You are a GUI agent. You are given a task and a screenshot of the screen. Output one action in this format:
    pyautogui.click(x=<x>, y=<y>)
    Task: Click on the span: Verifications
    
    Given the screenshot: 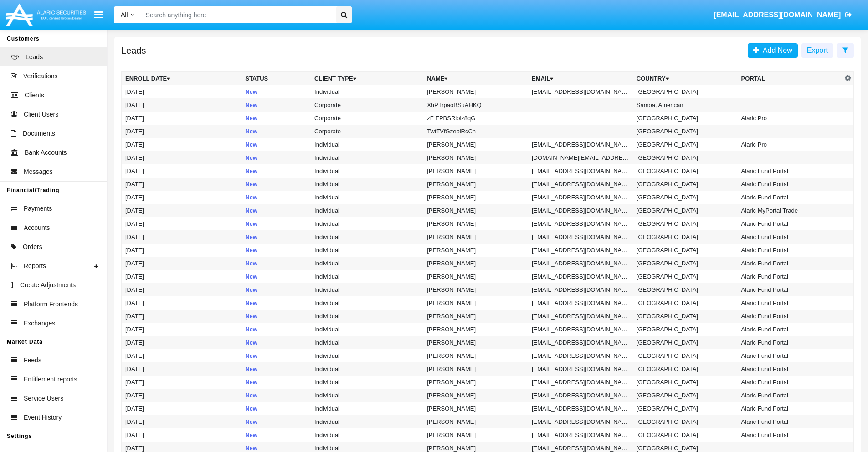 What is the action you would take?
    pyautogui.click(x=40, y=76)
    